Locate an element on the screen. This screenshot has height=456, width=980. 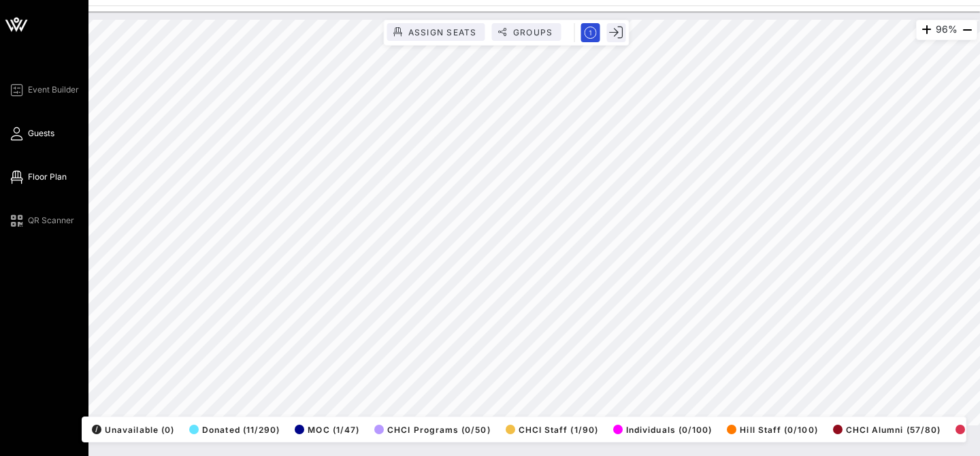
div: 96% is located at coordinates (947, 30).